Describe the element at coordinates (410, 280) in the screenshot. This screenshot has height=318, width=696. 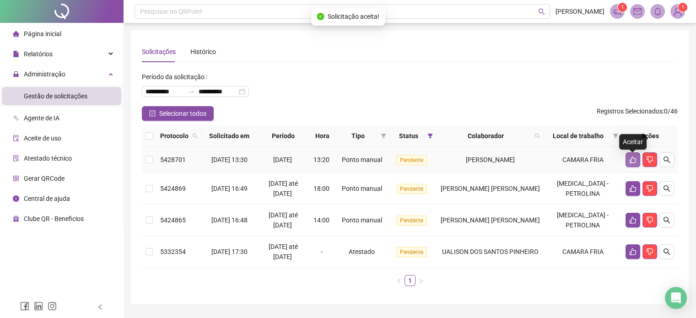
I see `li: 1` at that location.